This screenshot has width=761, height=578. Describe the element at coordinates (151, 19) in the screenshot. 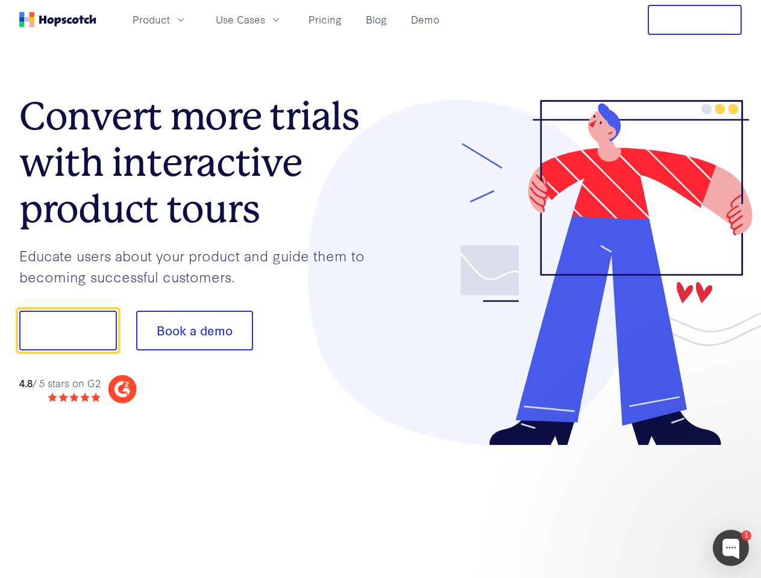

I see `span: Product` at that location.